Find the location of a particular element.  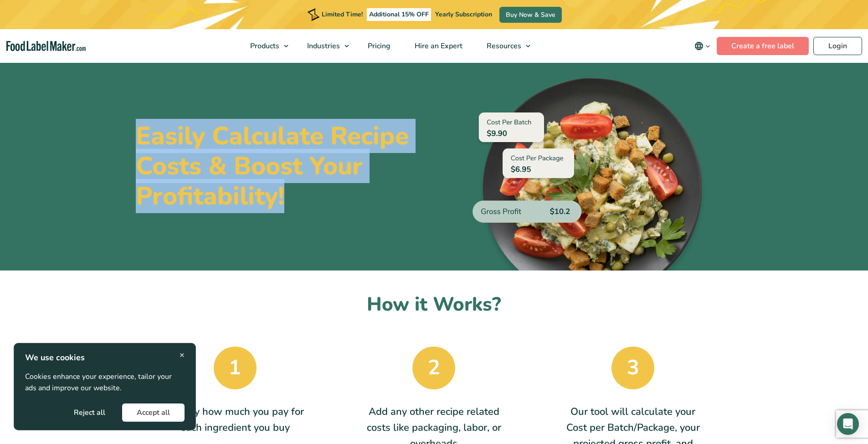

span: Additional 15% OFF is located at coordinates (399, 15).